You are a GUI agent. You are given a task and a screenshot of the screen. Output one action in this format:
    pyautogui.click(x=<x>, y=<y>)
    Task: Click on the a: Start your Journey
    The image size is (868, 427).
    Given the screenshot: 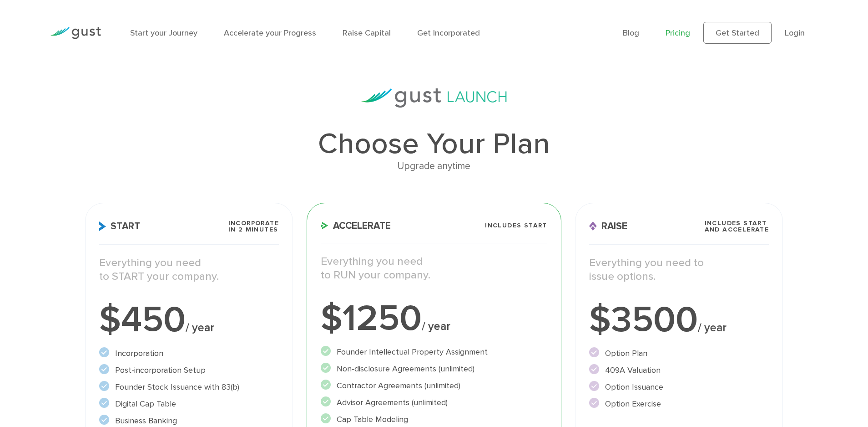 What is the action you would take?
    pyautogui.click(x=164, y=33)
    